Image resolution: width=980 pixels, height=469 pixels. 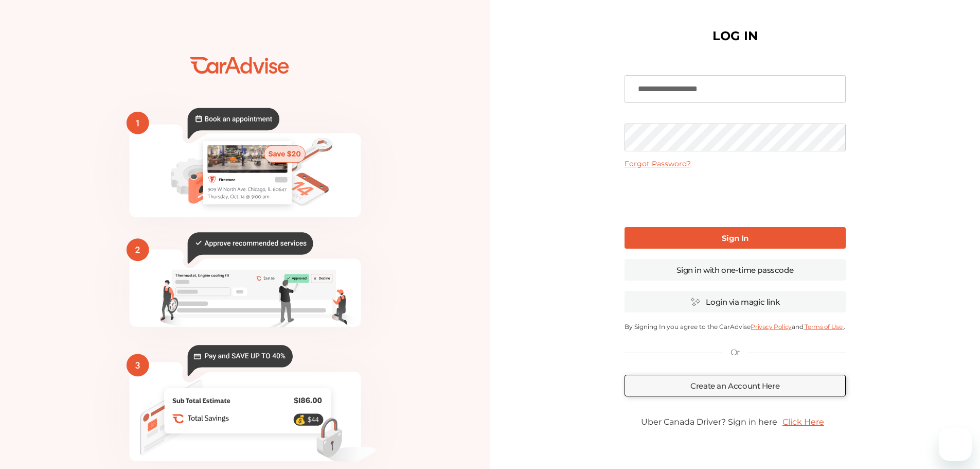 What do you see at coordinates (735, 238) in the screenshot?
I see `a: Sign In` at bounding box center [735, 238].